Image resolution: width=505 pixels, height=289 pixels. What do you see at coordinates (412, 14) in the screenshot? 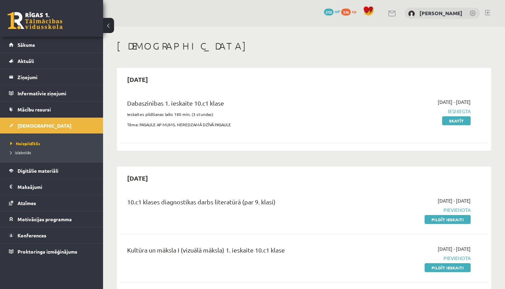
I see `img: Emīls Brakše` at bounding box center [412, 14].